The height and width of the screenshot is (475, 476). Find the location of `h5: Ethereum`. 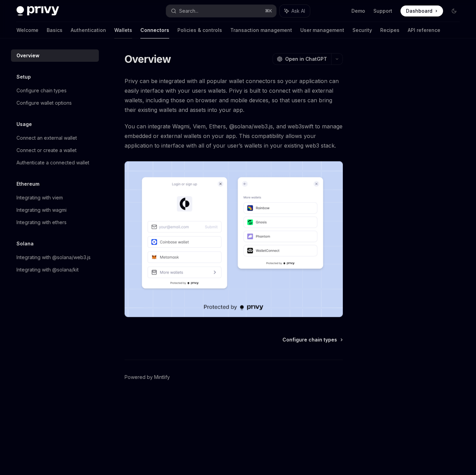

h5: Ethereum is located at coordinates (28, 184).